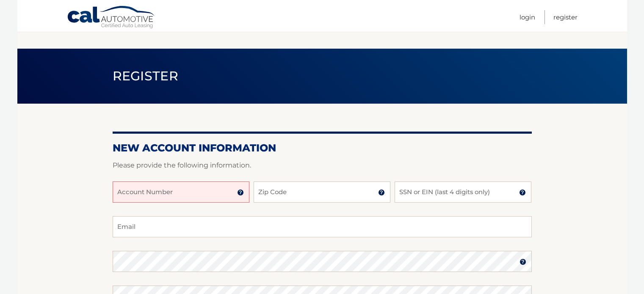  What do you see at coordinates (463, 192) in the screenshot?
I see `input: SSN or EIN (last 4 digits only)` at bounding box center [463, 192].